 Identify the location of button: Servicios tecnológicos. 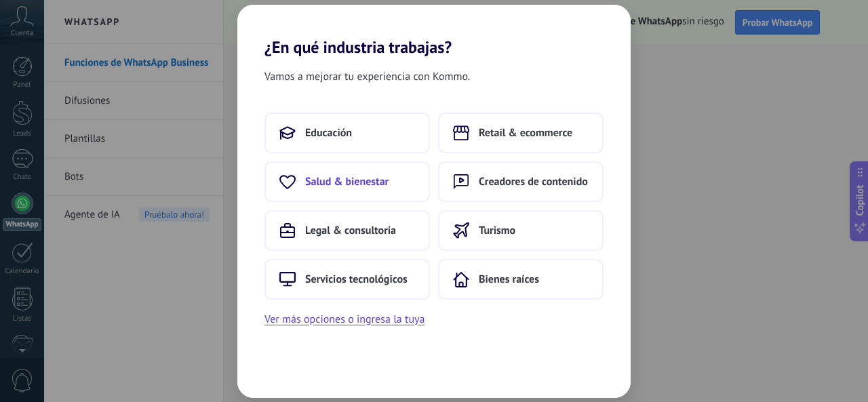
(347, 279).